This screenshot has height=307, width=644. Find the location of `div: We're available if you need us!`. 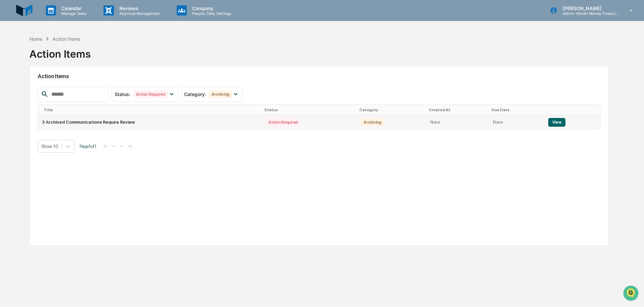

div: We're available if you need us! is located at coordinates (54, 61).